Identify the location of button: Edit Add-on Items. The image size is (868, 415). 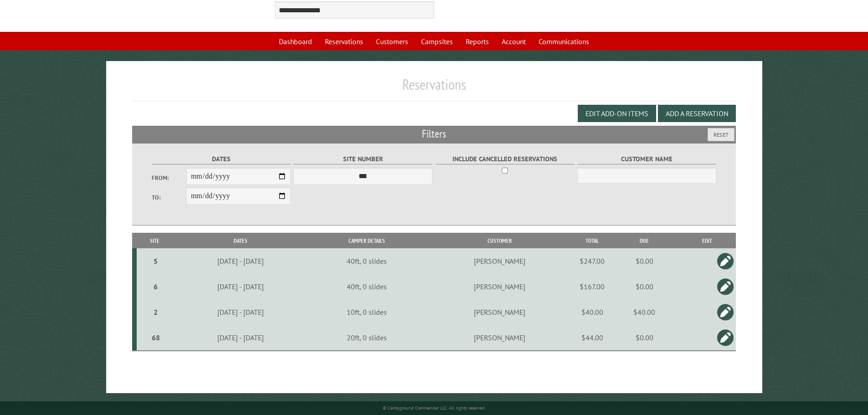
(617, 114).